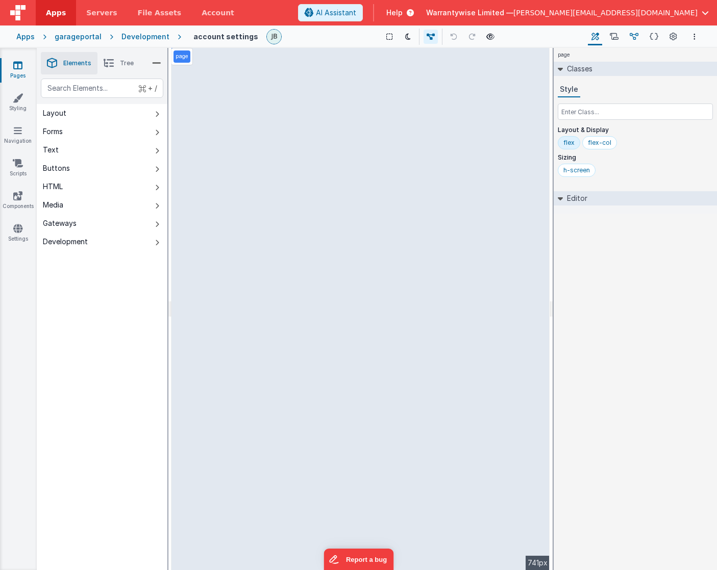 This screenshot has height=570, width=717. What do you see at coordinates (564, 55) in the screenshot?
I see `h4: page` at bounding box center [564, 55].